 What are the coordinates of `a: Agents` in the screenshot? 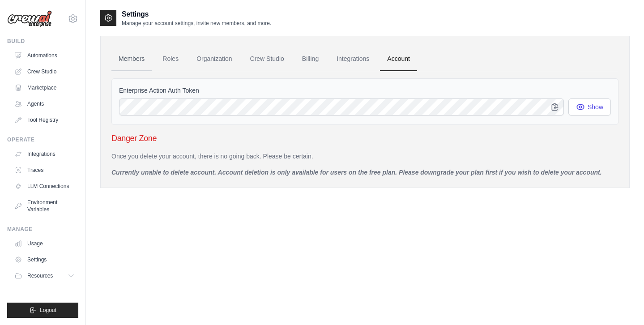 It's located at (44, 104).